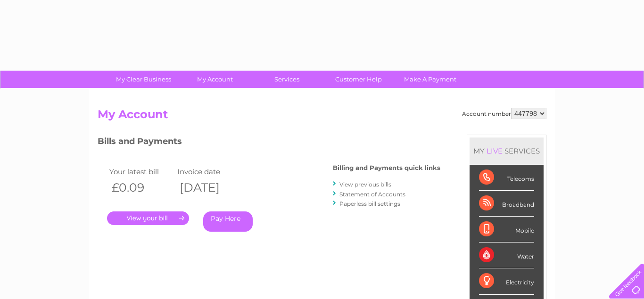  I want to click on a: Paperless bill settings, so click(369, 204).